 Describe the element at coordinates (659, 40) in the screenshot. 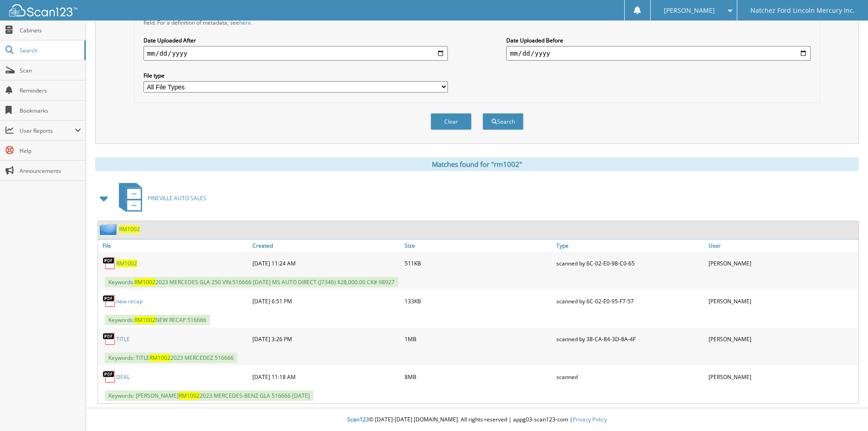

I see `label: Date Uploaded Before` at that location.